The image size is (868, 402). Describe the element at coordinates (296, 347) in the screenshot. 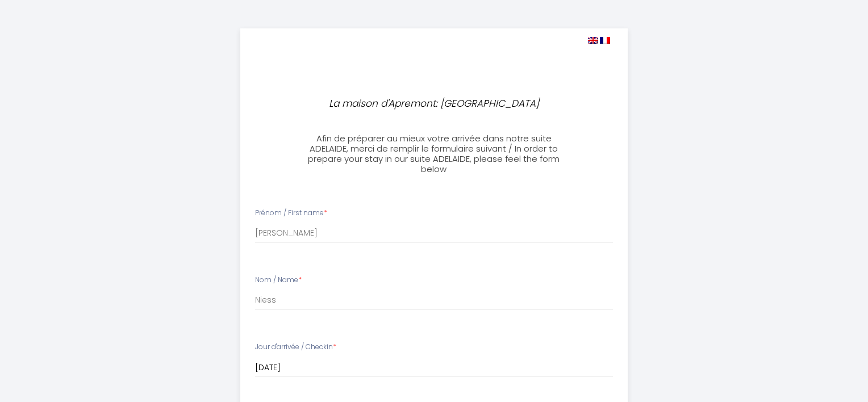

I see `label: Jour d'arrivée / Checkin` at that location.